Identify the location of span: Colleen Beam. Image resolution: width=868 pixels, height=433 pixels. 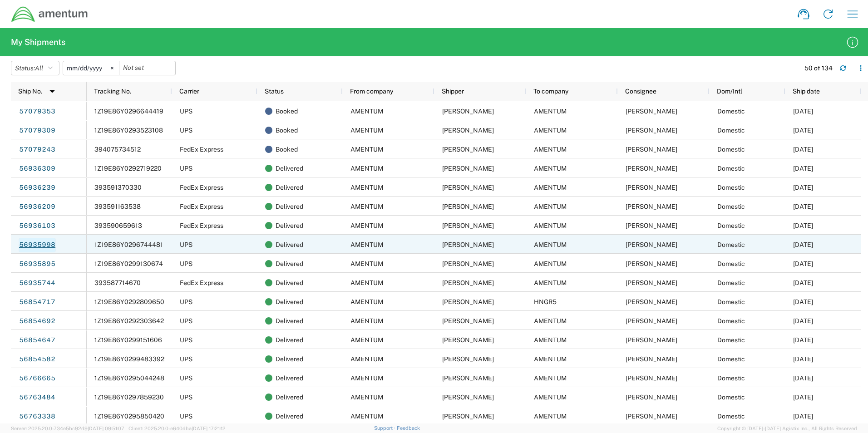
(651, 302).